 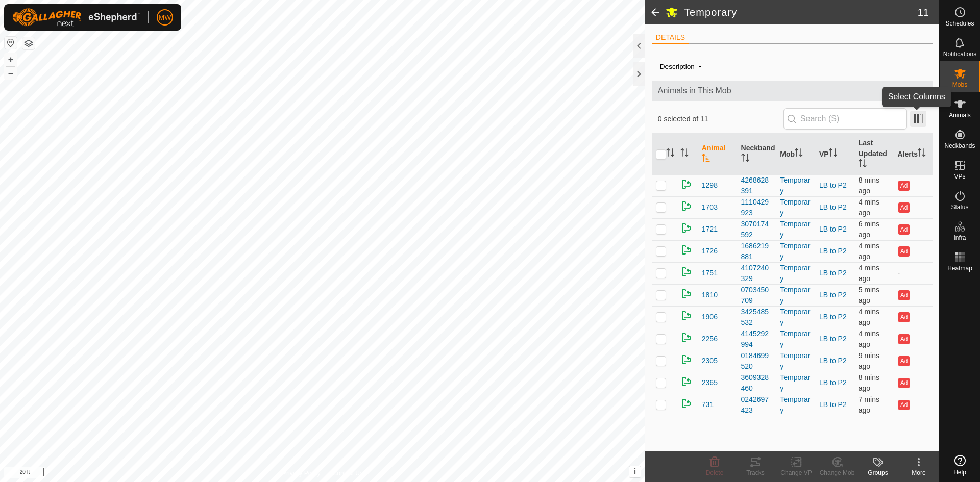 What do you see at coordinates (959, 115) in the screenshot?
I see `span: Animals` at bounding box center [959, 115].